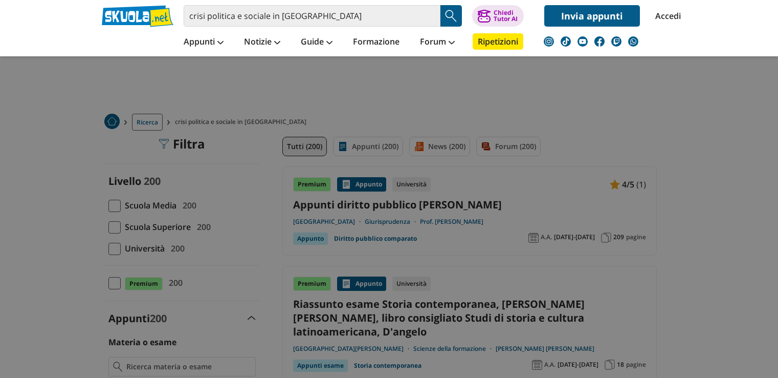  I want to click on a: Ripetizioni, so click(498, 41).